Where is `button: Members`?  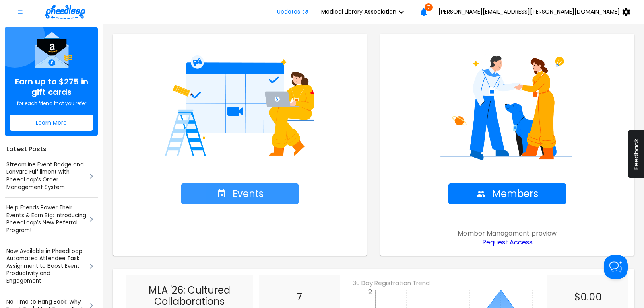
button: Members is located at coordinates (507, 194).